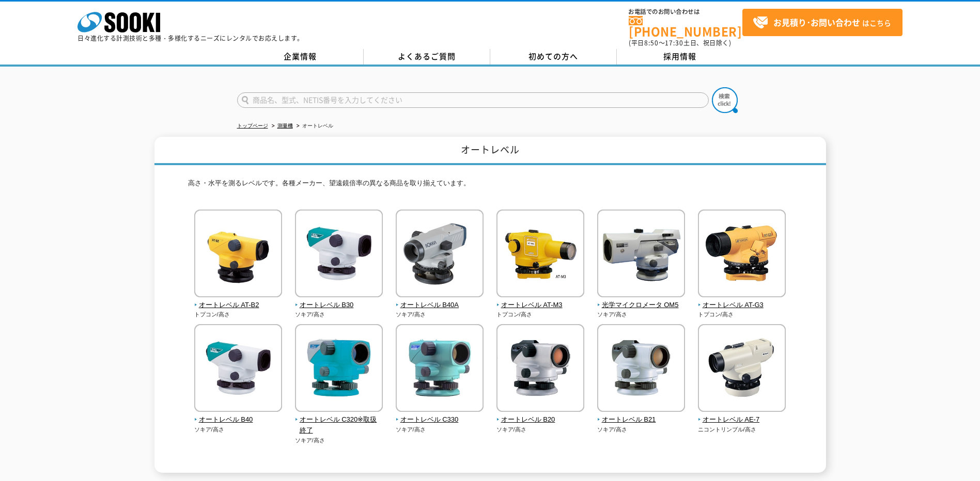  Describe the element at coordinates (641, 420) in the screenshot. I see `span: オートレベル B21` at that location.